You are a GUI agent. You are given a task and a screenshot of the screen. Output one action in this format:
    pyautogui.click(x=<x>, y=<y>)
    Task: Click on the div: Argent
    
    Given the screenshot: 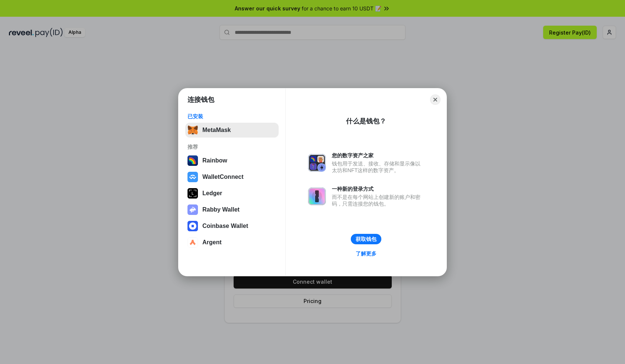 What is the action you would take?
    pyautogui.click(x=212, y=242)
    